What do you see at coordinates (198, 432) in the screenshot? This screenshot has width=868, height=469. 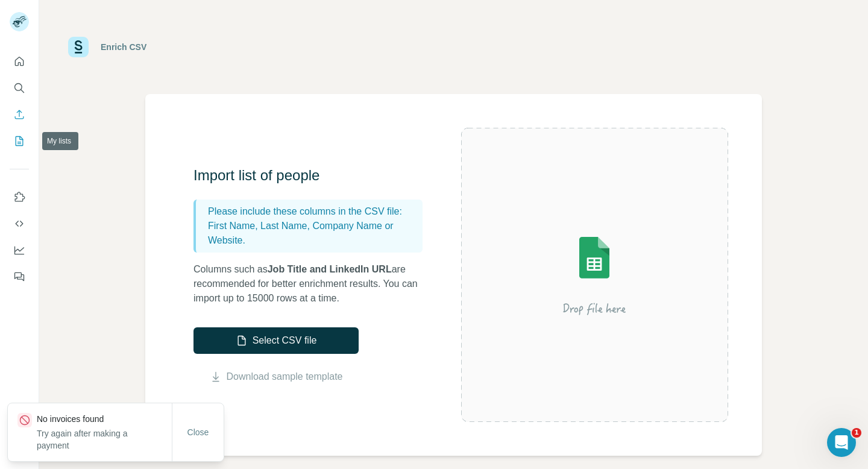 I see `button: Close` at bounding box center [198, 432].